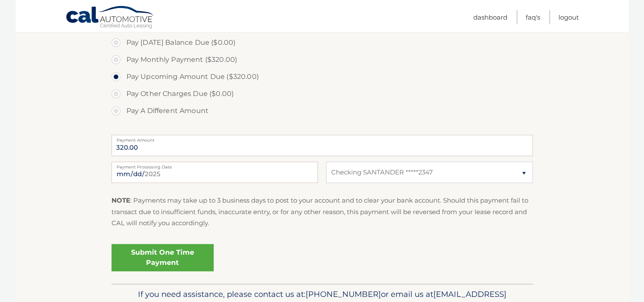 This screenshot has height=302, width=644. What do you see at coordinates (215, 164) in the screenshot?
I see `label: Payment Processing Date` at bounding box center [215, 164].